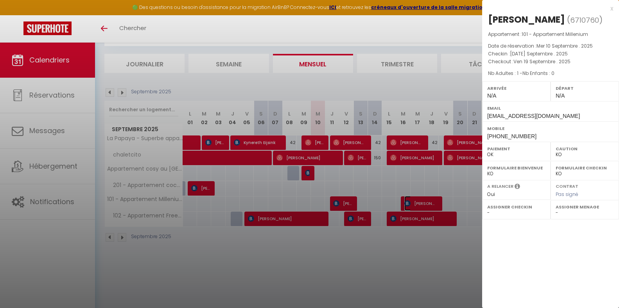  What do you see at coordinates (538, 73) in the screenshot?
I see `span: Nb Enfants : 0` at bounding box center [538, 73].